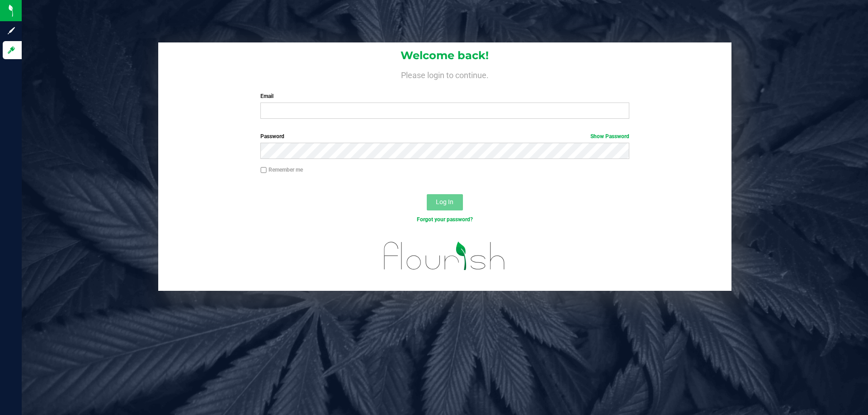 The image size is (868, 415). Describe the element at coordinates (445, 256) in the screenshot. I see `img: flourish_logo.svg` at that location.